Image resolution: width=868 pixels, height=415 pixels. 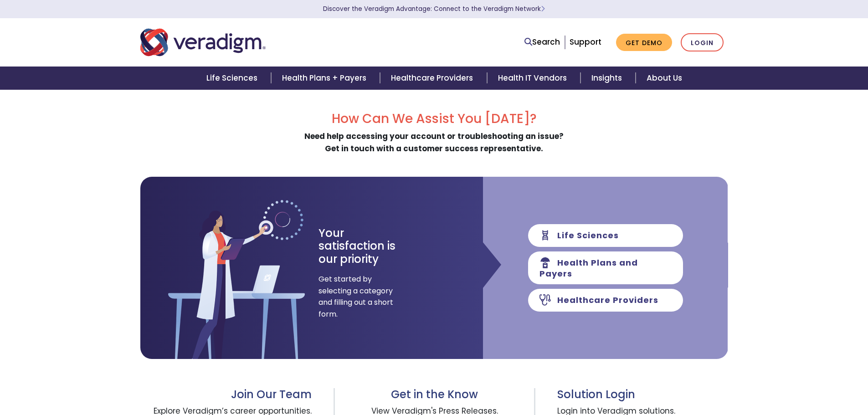 I want to click on a: Life Sciences, so click(x=234, y=78).